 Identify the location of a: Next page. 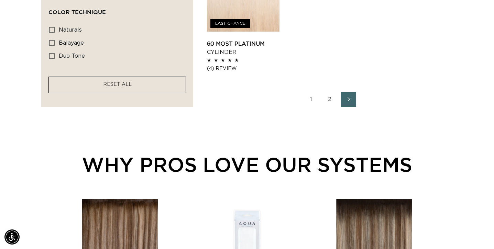
(349, 99).